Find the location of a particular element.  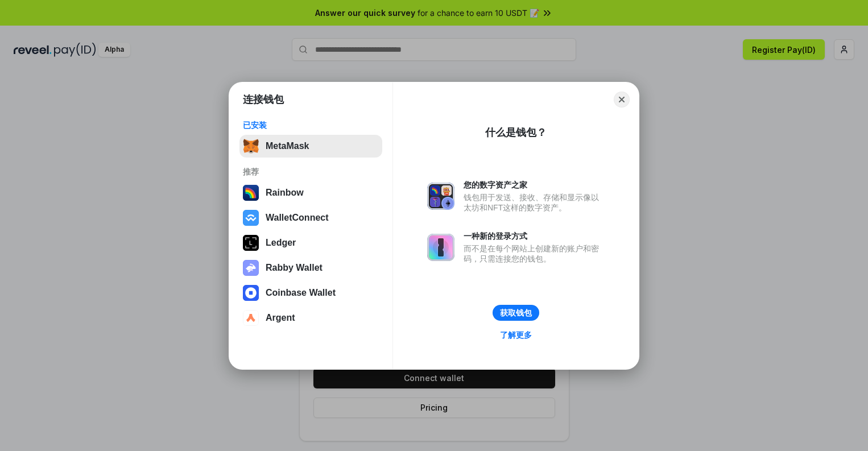

div: Rainbow is located at coordinates (285, 193).